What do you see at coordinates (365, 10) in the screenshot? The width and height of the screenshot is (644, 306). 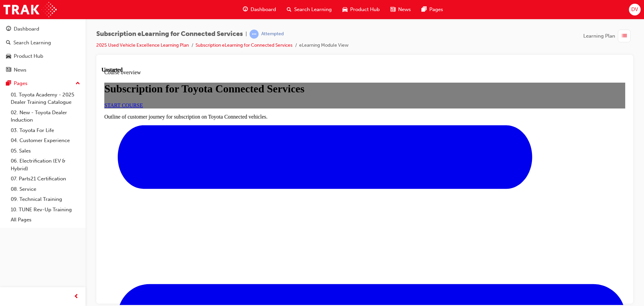 I see `span: Product Hub` at bounding box center [365, 10].